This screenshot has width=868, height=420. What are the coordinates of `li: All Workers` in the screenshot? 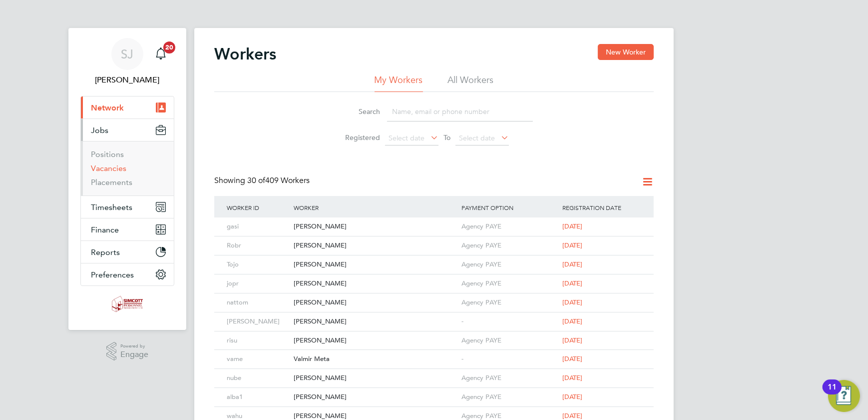 It's located at (471, 83).